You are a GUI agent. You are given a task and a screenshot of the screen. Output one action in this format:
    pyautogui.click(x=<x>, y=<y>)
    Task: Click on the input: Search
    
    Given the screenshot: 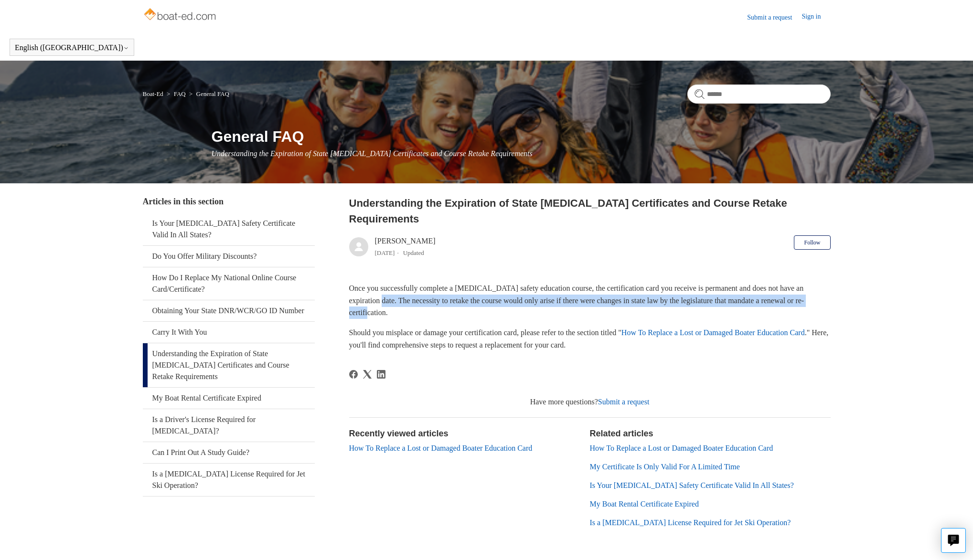 What is the action you would take?
    pyautogui.click(x=759, y=94)
    